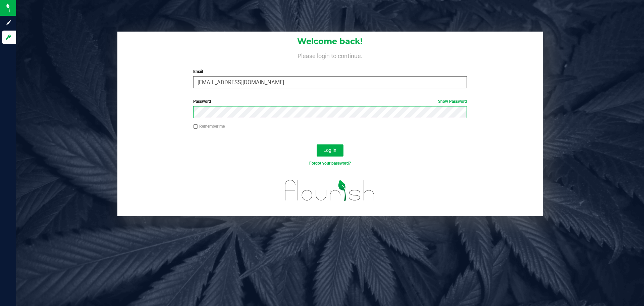 The image size is (644, 306). What do you see at coordinates (202, 101) in the screenshot?
I see `span: Password` at bounding box center [202, 101].